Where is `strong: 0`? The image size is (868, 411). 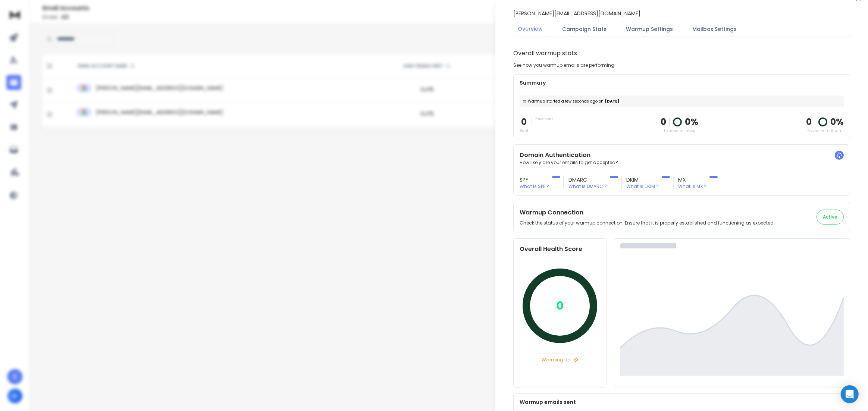
strong: 0 is located at coordinates (809, 122).